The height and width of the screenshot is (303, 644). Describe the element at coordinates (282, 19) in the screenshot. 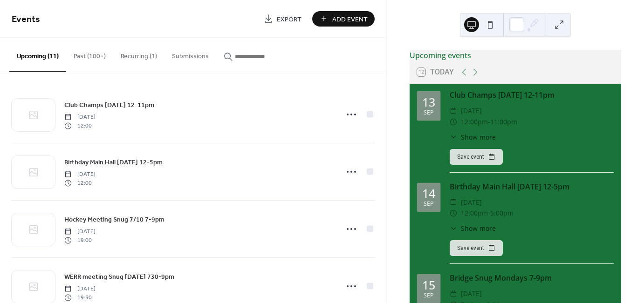

I see `a: Export` at that location.